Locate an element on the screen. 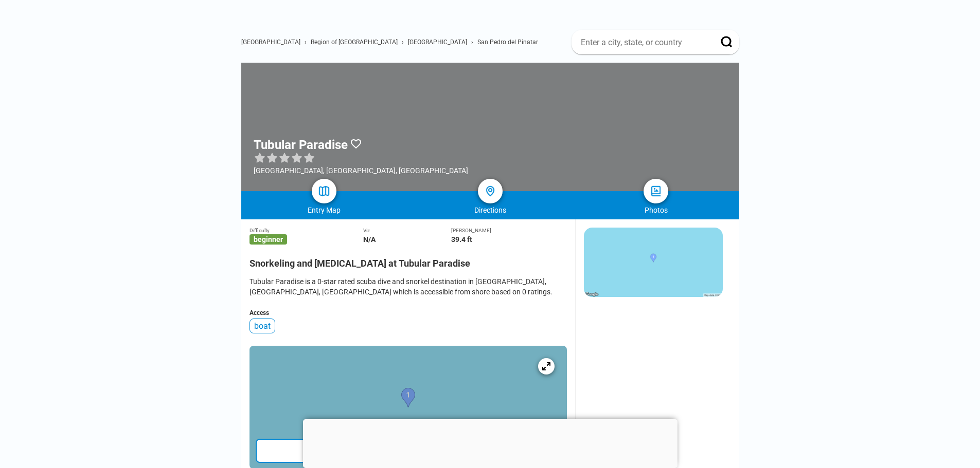  div: Viz is located at coordinates (407, 230).